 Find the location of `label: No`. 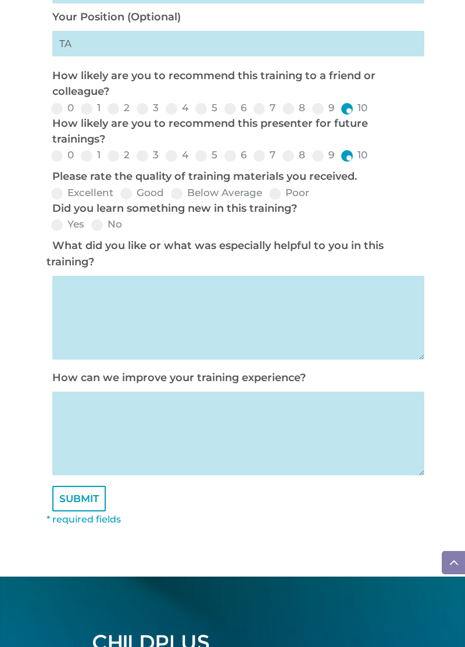

label: No is located at coordinates (106, 224).